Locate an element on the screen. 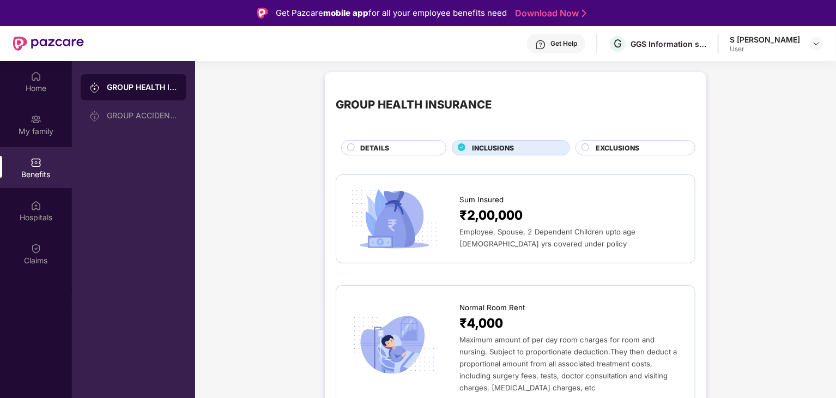  div: Get Help is located at coordinates (563, 44).